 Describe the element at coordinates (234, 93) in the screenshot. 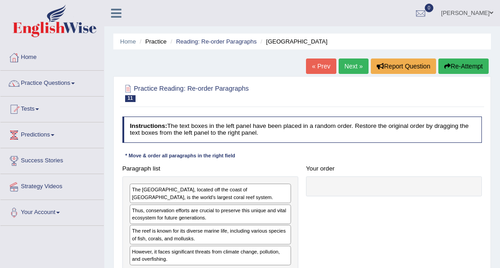

I see `h2: Practice Reading: Re-order Paragraphs` at that location.